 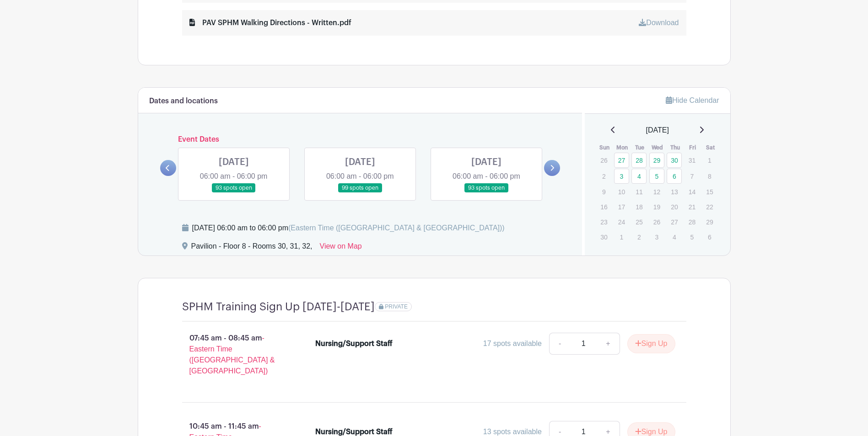 I want to click on a: 27, so click(x=621, y=160).